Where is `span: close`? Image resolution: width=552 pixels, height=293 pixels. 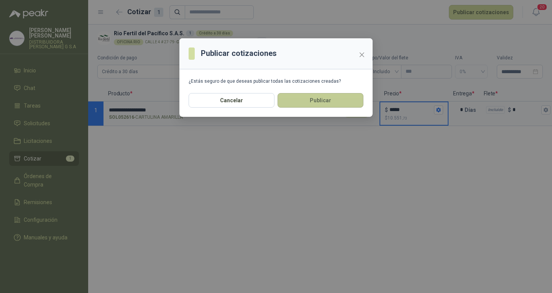 span: close is located at coordinates (362, 55).